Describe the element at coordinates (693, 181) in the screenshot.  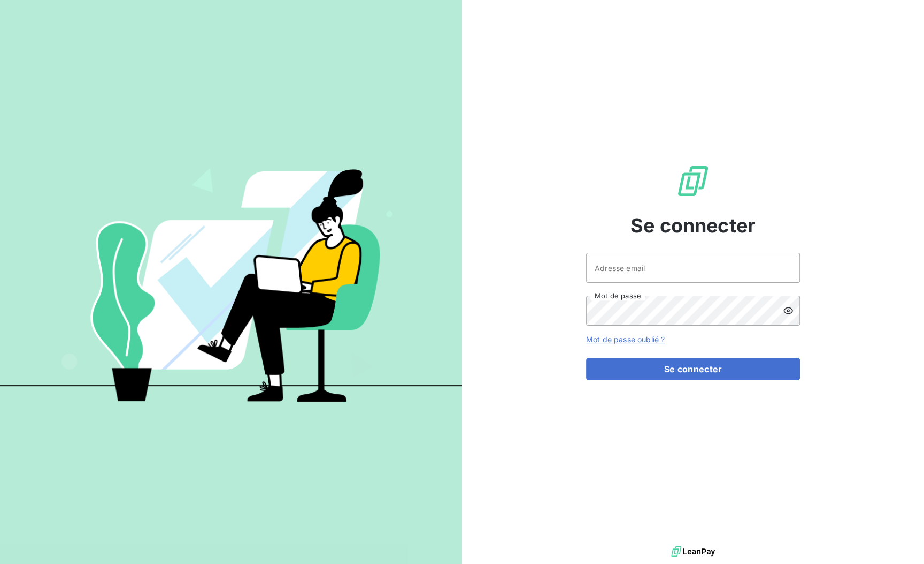
I see `img: Logo LeanPay` at that location.